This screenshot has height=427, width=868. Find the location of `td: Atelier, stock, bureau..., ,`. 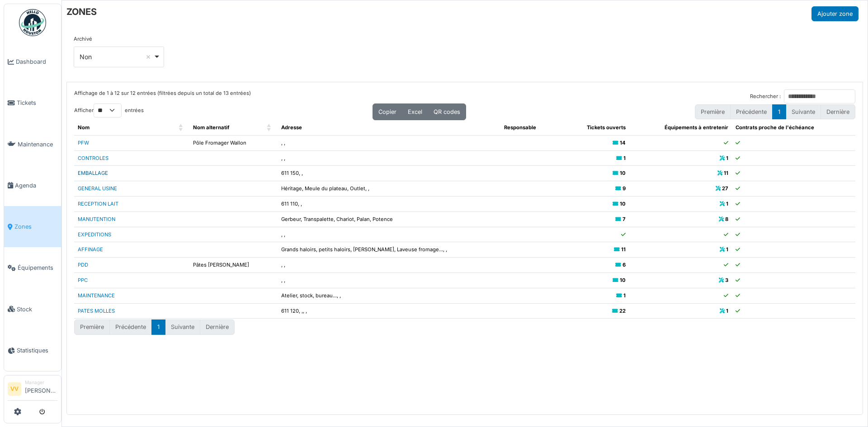

td: Atelier, stock, bureau..., , is located at coordinates (389, 295).